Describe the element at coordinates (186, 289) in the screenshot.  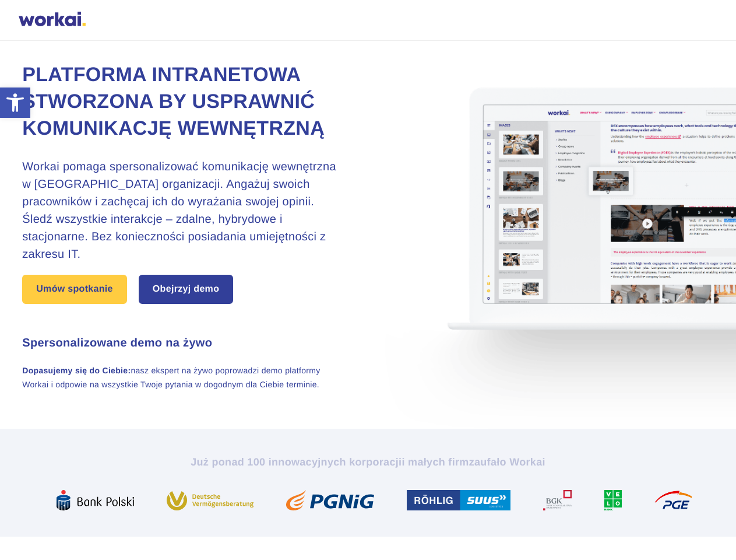
I see `a: Obejrzyj demo` at that location.